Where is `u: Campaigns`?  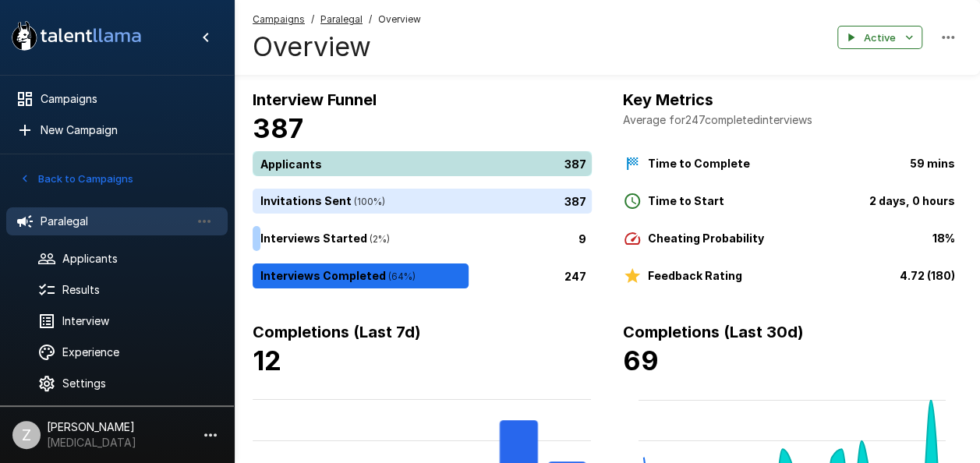 u: Campaigns is located at coordinates (278, 19).